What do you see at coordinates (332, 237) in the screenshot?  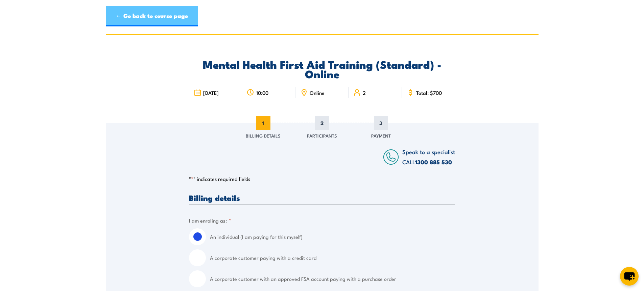 I see `label: An individual (I am paying for this myself)` at bounding box center [332, 237].